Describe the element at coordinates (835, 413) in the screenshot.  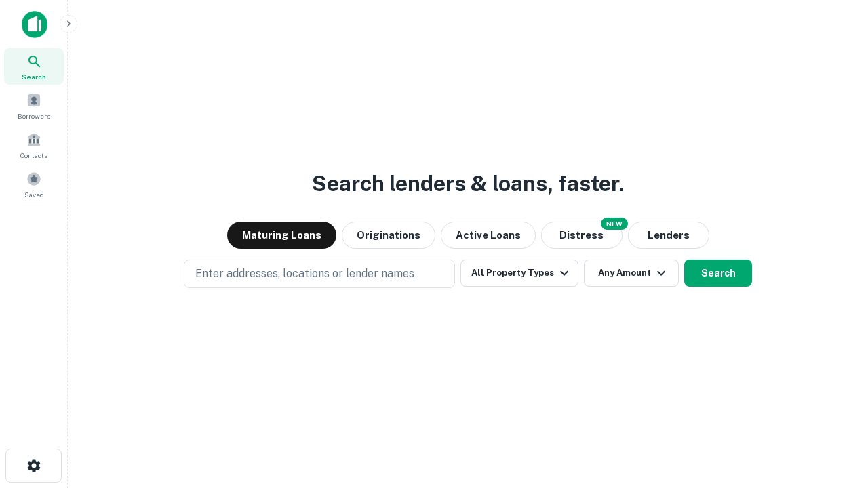
I see `div: Chat Widget` at that location.